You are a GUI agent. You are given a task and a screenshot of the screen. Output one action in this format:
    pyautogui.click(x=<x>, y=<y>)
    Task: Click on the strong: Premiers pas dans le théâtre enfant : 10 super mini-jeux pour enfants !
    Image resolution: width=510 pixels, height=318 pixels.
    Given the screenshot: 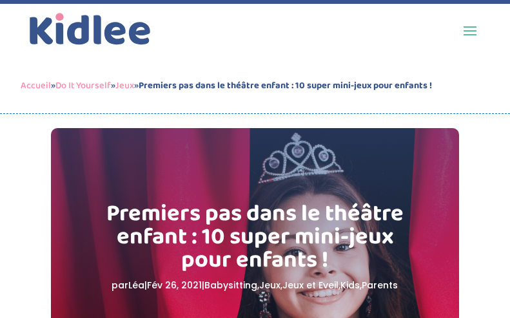 What is the action you would take?
    pyautogui.click(x=285, y=86)
    